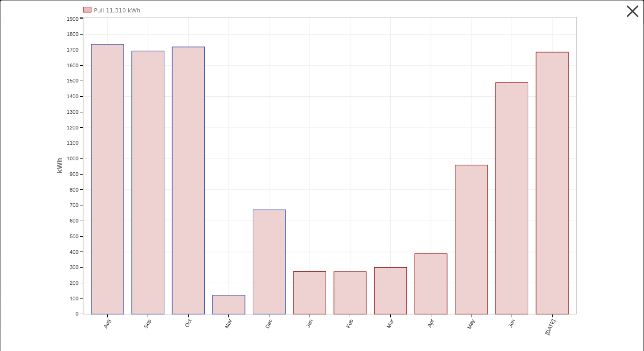 This screenshot has height=351, width=644. Describe the element at coordinates (72, 50) in the screenshot. I see `text: 1700` at that location.